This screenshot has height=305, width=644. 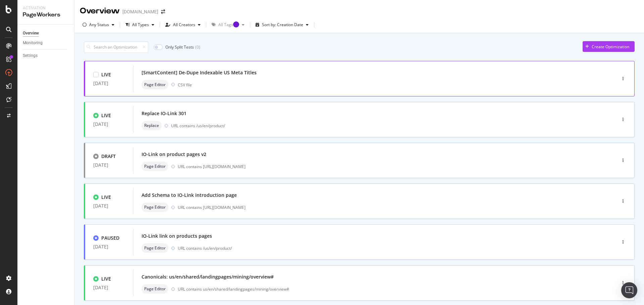 What do you see at coordinates (208, 277) in the screenshot?
I see `div: Canonicals: us/en/shared/landingpages/mining/overview#` at bounding box center [208, 277].